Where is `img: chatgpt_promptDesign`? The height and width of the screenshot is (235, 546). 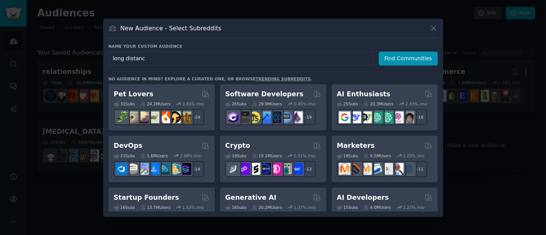
img: chatgpt_promptDesign is located at coordinates (377, 117).